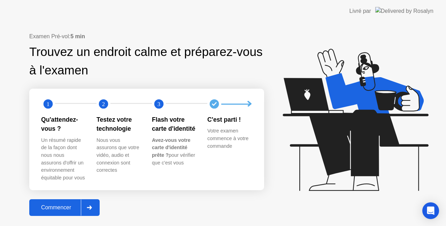 This screenshot has width=446, height=226. What do you see at coordinates (63, 160) in the screenshot?
I see `div: Un résumé rapide de la façon dont nous nous assurons d'offrir un environnement équitable pour vous` at bounding box center [63, 160].